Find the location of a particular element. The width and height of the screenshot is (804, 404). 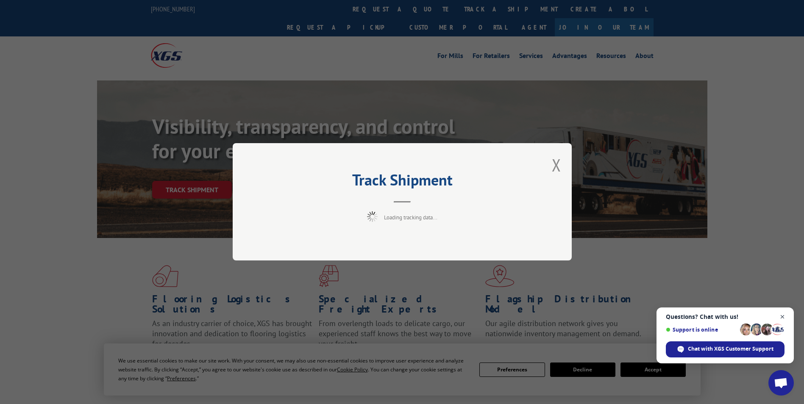

div: Open chat is located at coordinates (781, 383).